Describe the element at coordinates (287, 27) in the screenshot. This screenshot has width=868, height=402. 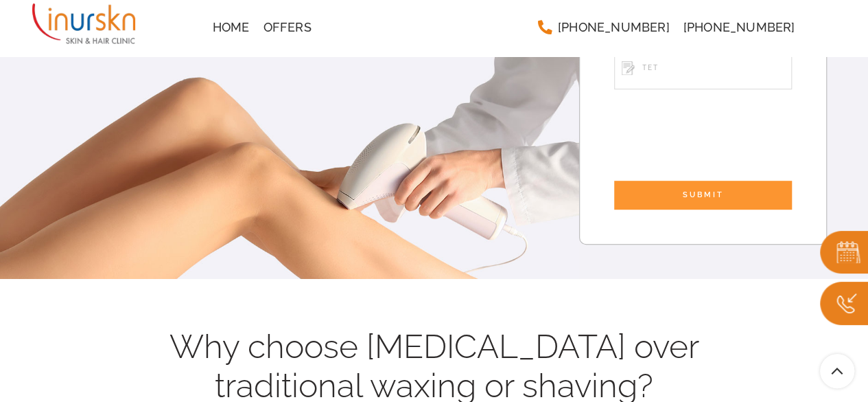
I see `a: Offers` at that location.